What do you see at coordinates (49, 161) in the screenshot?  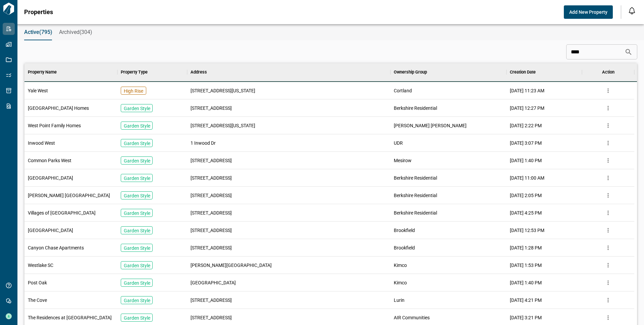 I see `span: Common Parks West` at bounding box center [49, 161].